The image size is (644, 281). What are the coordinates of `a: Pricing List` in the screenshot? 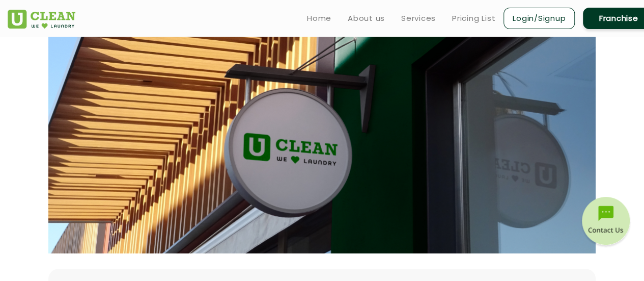 It's located at (474, 18).